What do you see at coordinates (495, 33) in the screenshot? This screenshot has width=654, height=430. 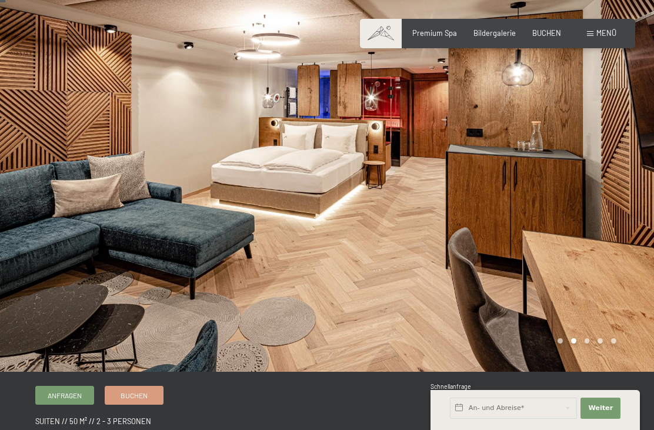 I see `a: Bildergalerie` at bounding box center [495, 33].